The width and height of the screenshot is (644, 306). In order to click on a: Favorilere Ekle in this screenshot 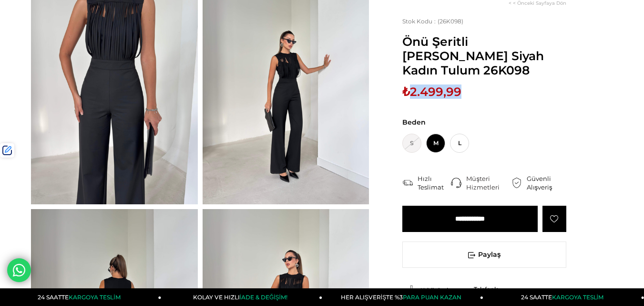, I will do `click(554, 218)`.